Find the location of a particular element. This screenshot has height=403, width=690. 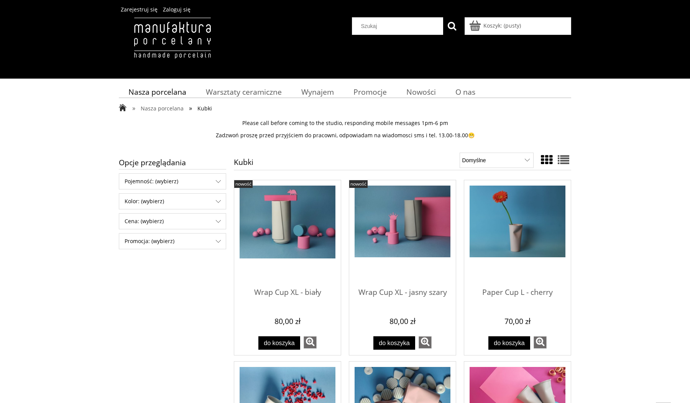

button: Szukaj is located at coordinates (452, 26).